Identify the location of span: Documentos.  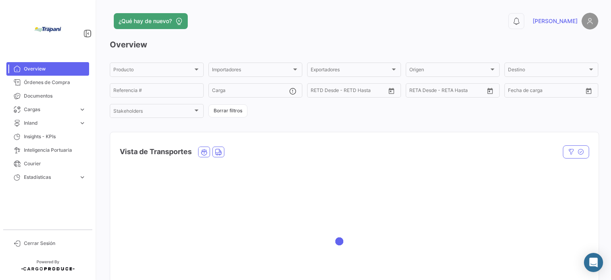
(55, 96).